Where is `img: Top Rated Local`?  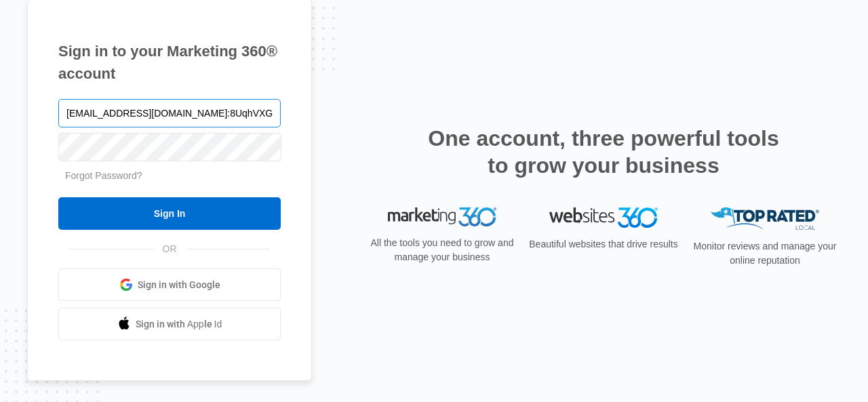
img: Top Rated Local is located at coordinates (765, 218).